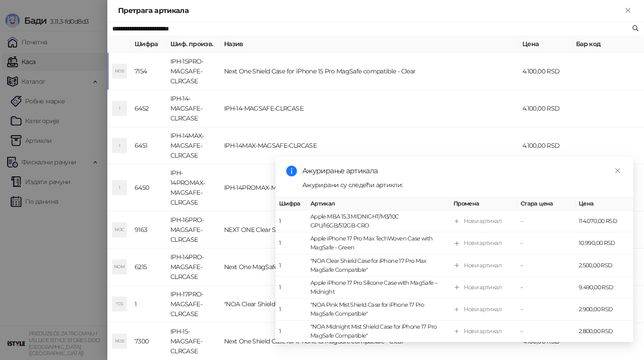 The width and height of the screenshot is (644, 360). I want to click on td: IPH-16PRO-MAGSAFE-CLRCASE, so click(194, 230).